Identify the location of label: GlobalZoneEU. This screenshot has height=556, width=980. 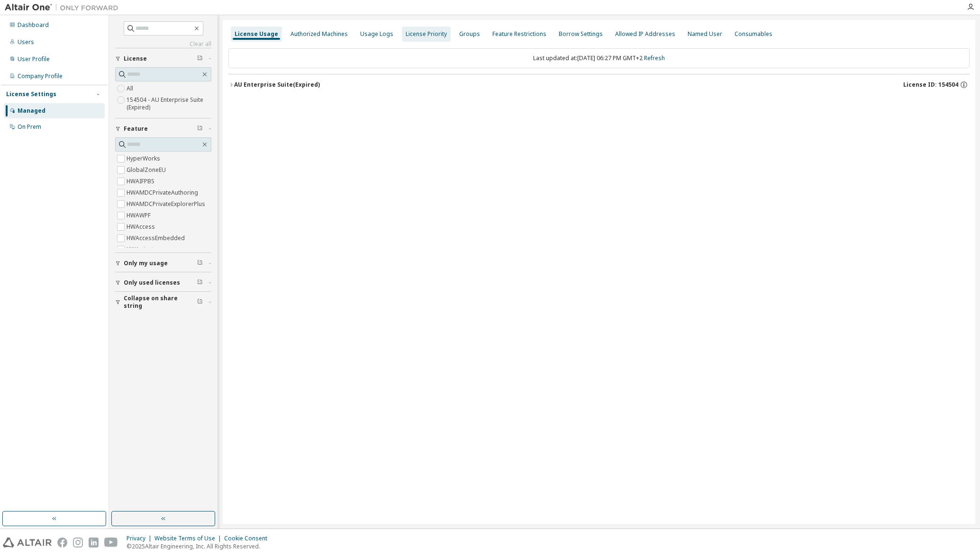
(147, 170).